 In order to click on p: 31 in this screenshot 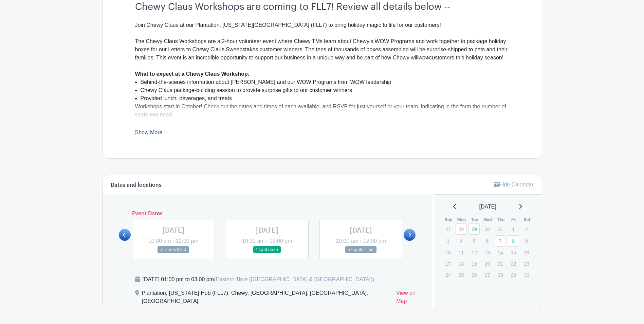, I will do `click(500, 229)`.